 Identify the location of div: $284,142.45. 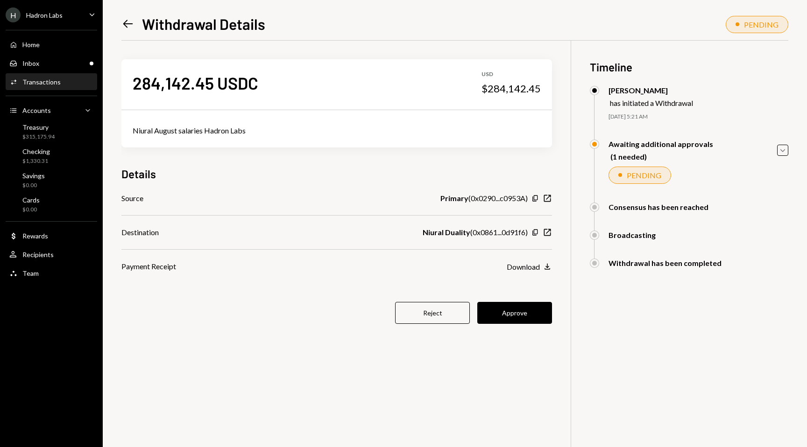
(511, 89).